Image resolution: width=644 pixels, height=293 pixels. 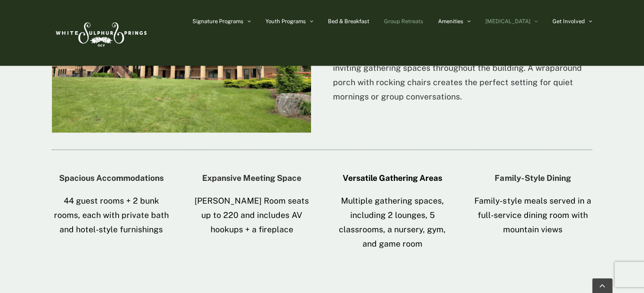 I want to click on strong: Spacious Accommodations, so click(x=111, y=178).